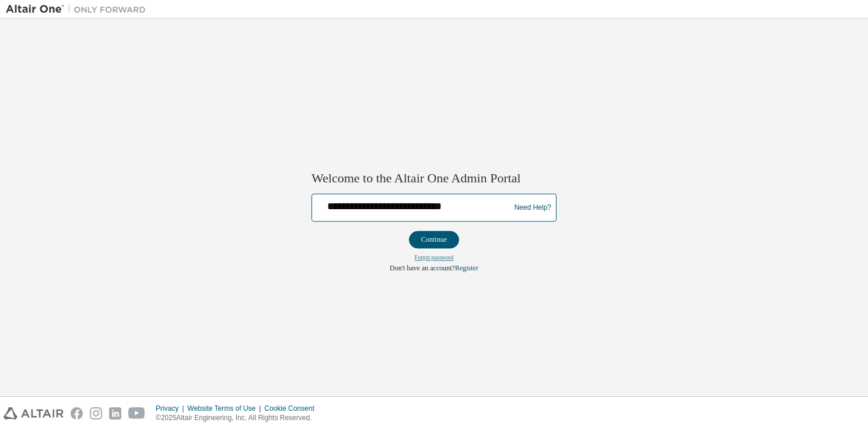 The width and height of the screenshot is (868, 430). What do you see at coordinates (171, 409) in the screenshot?
I see `div: Privacy` at bounding box center [171, 409].